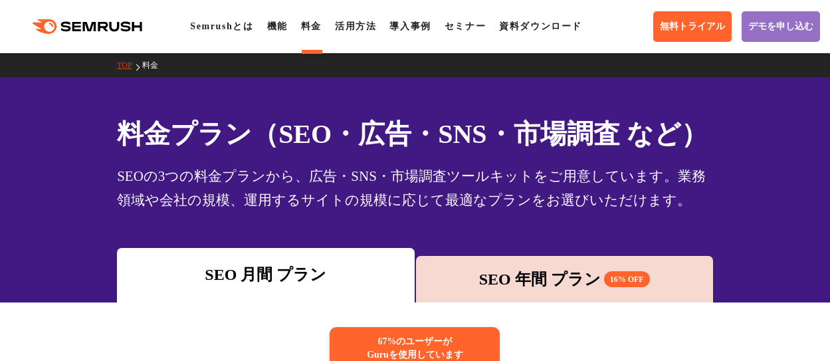 Image resolution: width=830 pixels, height=361 pixels. I want to click on span: 16% OFF, so click(626, 279).